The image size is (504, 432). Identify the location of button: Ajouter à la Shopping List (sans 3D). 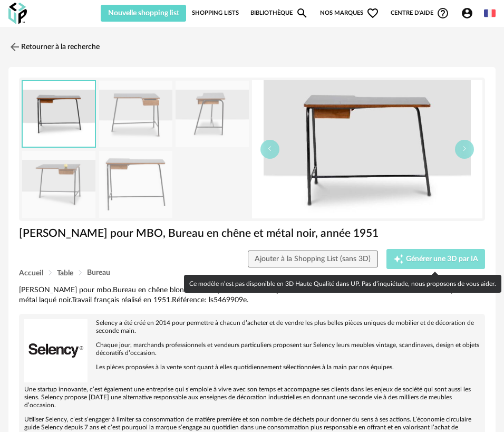
(312, 259).